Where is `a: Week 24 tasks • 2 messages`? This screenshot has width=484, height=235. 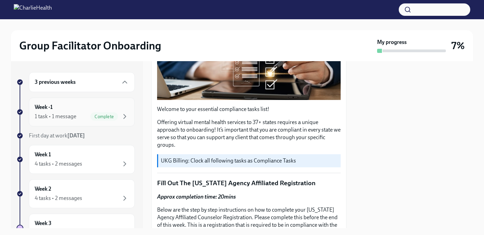
a: Week 24 tasks • 2 messages is located at coordinates (76, 194).